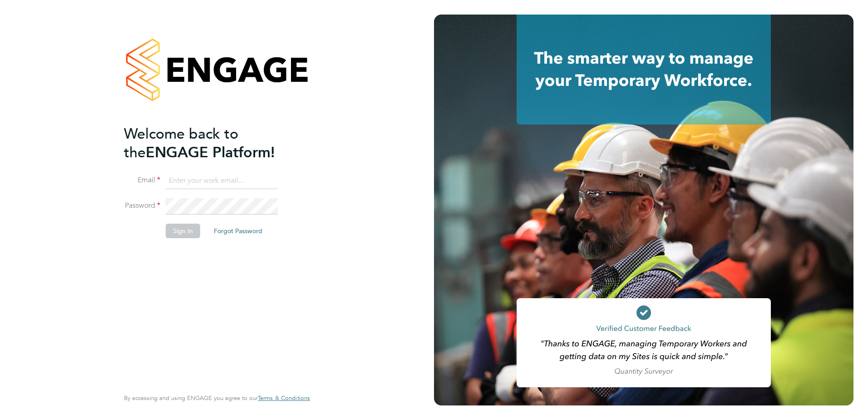  I want to click on input: Enter your work email..., so click(222, 181).